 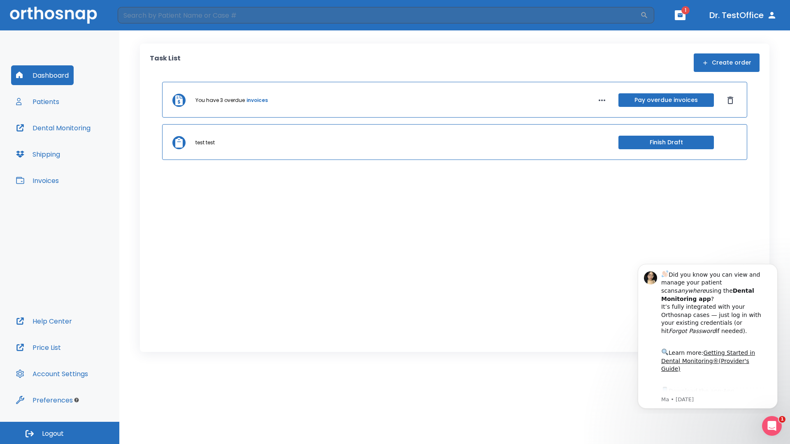 I want to click on button: Finish Draft, so click(x=666, y=142).